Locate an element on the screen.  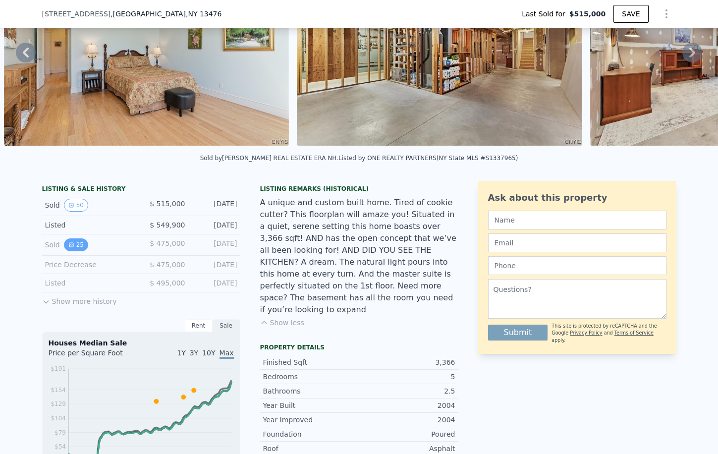
div: A unique and custom built home. Tired of cookie cutter? This floorplan will amaze you! Situated i... is located at coordinates (359, 256).